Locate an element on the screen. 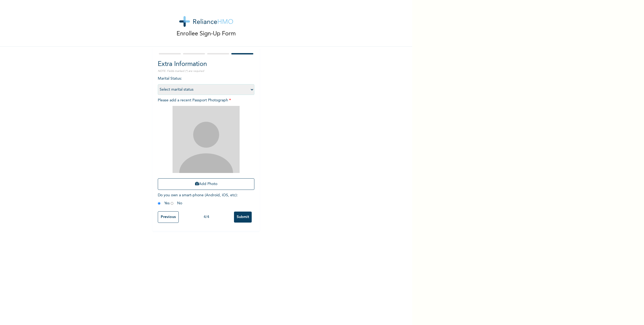 The height and width of the screenshot is (325, 644). span: Do you own a smart-phone (Android, iOS, etc) : Yes No is located at coordinates (198, 199).